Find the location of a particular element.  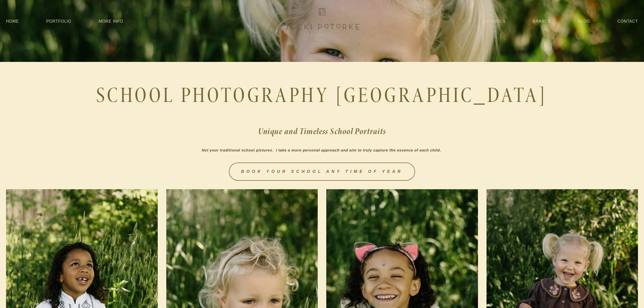

em: Not your traditional school pictures. I take a more personal approach and aim to truly capture th... is located at coordinates (321, 150).